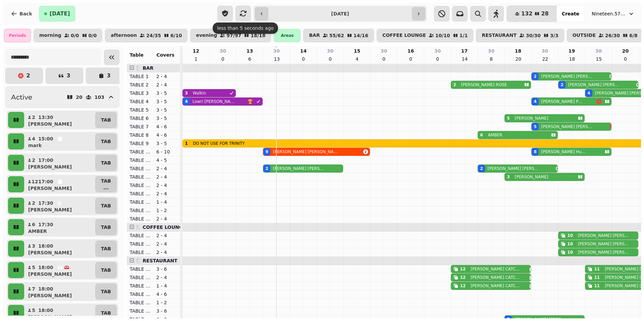  What do you see at coordinates (21, 97) in the screenshot?
I see `h2: Active` at bounding box center [21, 97].